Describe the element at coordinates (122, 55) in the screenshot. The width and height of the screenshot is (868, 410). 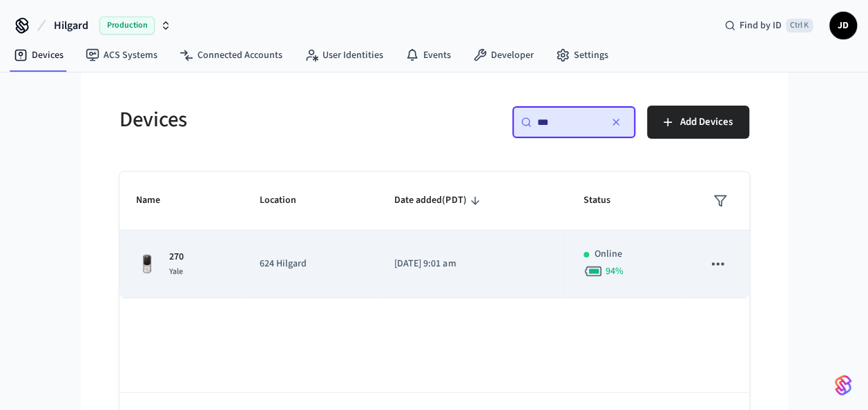
I see `a: ACS Systems` at that location.